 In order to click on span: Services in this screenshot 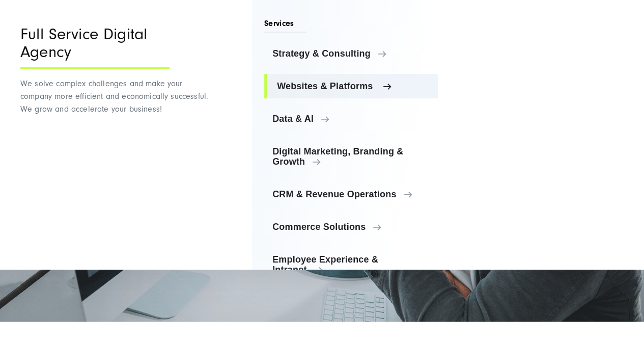, I will do `click(285, 25)`.